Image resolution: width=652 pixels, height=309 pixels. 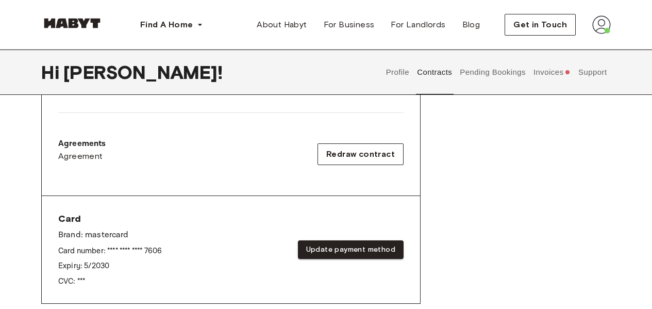 I want to click on img: avatar, so click(x=602, y=25).